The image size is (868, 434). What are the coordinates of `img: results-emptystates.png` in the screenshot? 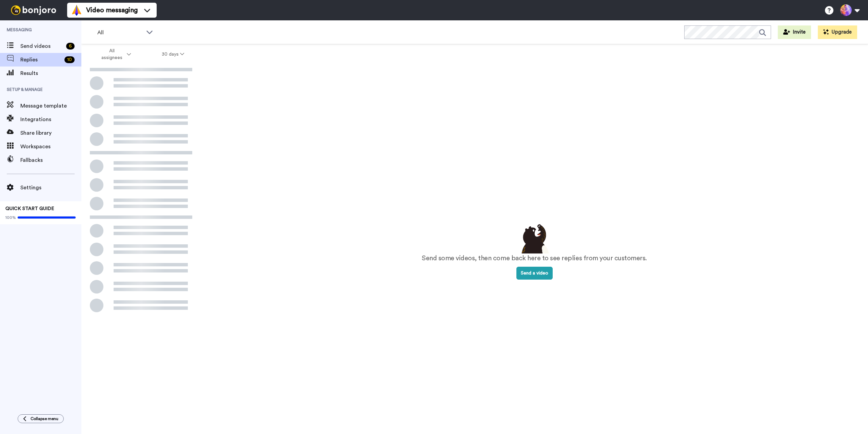 It's located at (535, 238).